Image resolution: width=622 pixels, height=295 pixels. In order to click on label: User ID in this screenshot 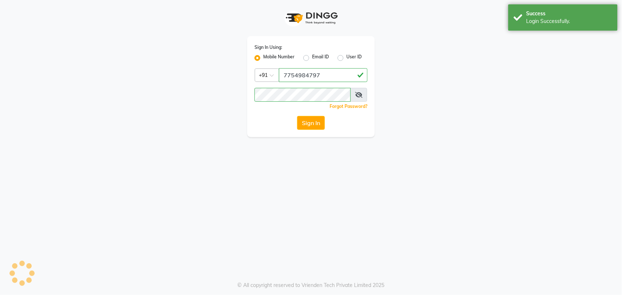, I will do `click(354, 58)`.